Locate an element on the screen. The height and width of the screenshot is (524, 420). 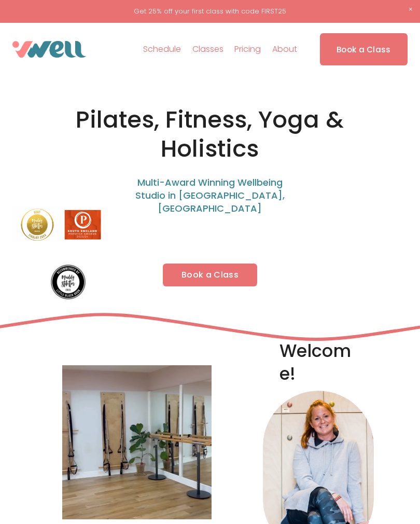
h1: Pilates, Fitness, Yoga & Holistics is located at coordinates (210, 134).